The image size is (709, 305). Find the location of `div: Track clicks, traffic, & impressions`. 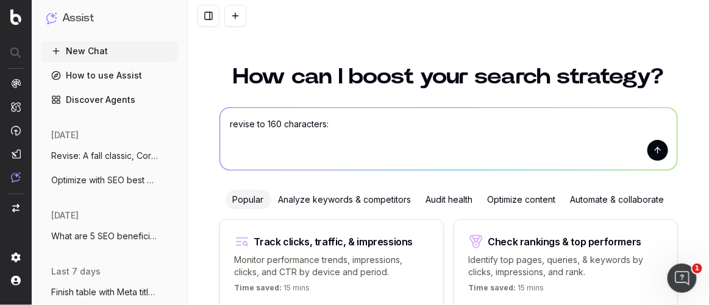

div: Track clicks, traffic, & impressions is located at coordinates (333, 242).